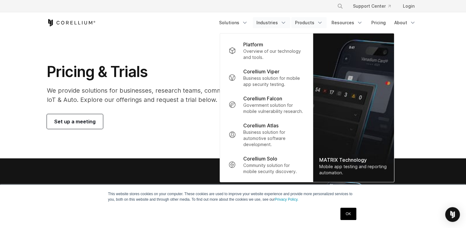 This screenshot has width=466, height=228. What do you see at coordinates (260, 158) in the screenshot?
I see `p: Corellium Solo` at bounding box center [260, 158].